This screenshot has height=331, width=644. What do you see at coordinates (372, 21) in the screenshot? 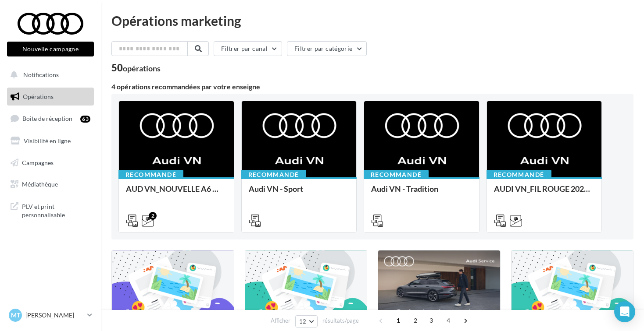
I see `div: Opérations marketing` at bounding box center [372, 21].